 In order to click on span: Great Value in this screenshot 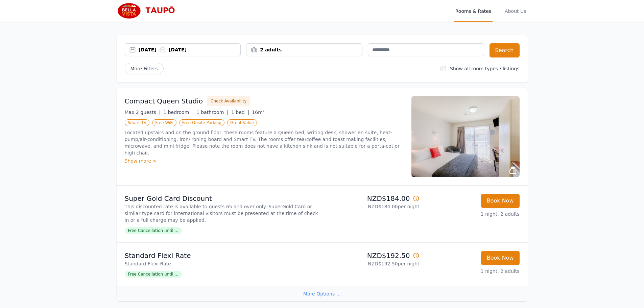, I will do `click(242, 122)`.